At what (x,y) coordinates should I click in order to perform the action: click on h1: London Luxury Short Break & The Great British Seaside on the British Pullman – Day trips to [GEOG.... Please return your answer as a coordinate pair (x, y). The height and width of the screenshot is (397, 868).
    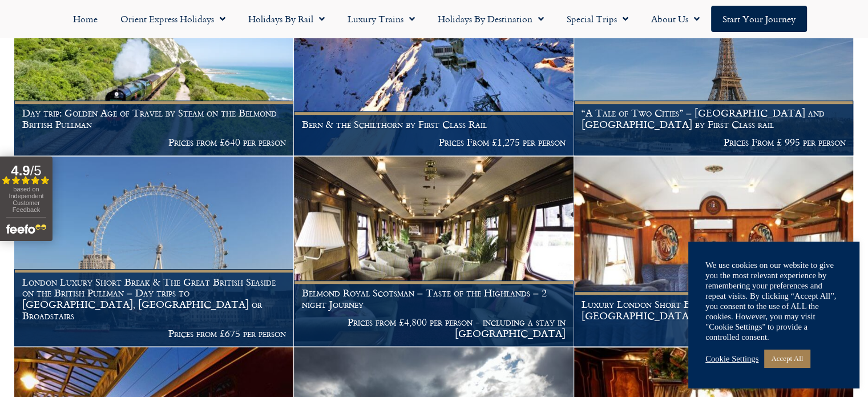
    Looking at the image, I should click on (154, 299).